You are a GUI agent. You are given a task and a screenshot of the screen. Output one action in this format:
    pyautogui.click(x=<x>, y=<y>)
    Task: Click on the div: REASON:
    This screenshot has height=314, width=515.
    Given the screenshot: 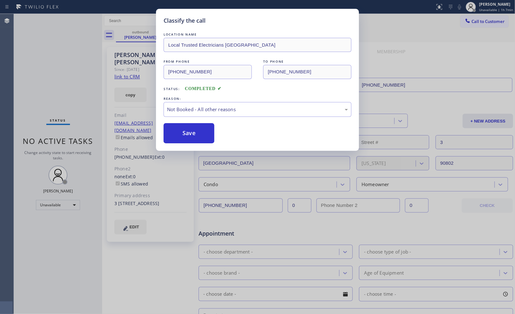 What is the action you would take?
    pyautogui.click(x=257, y=99)
    